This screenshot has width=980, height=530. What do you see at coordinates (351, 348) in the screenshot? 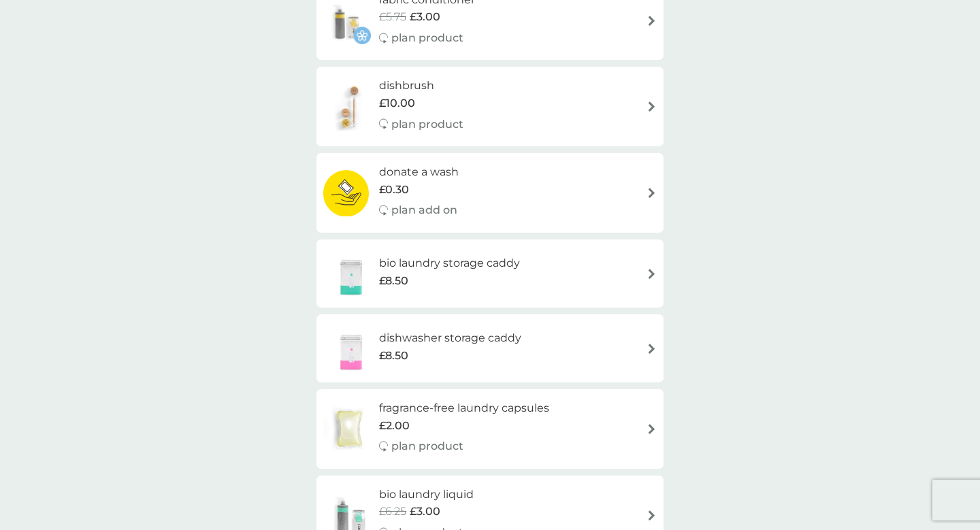
I see `img: dishwasher storage caddy` at bounding box center [351, 348].